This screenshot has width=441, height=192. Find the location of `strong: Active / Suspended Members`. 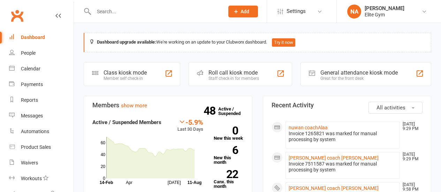

strong: Active / Suspended Members is located at coordinates (127, 122).